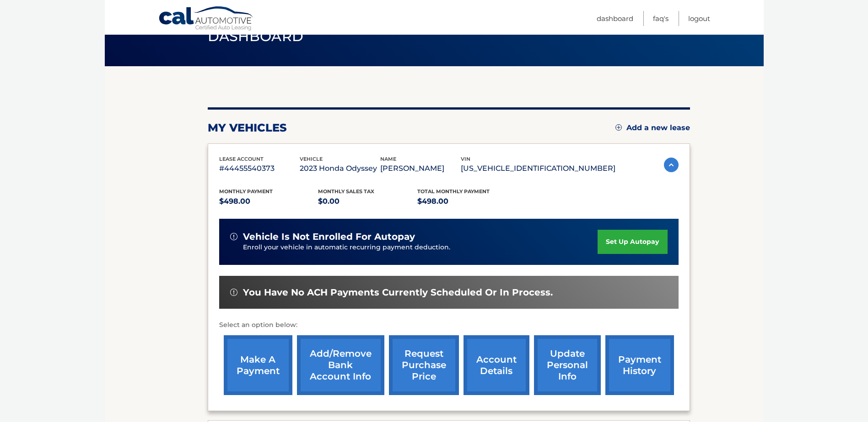 This screenshot has width=868, height=422. What do you see at coordinates (206, 19) in the screenshot?
I see `a: Cal Automotive` at bounding box center [206, 19].